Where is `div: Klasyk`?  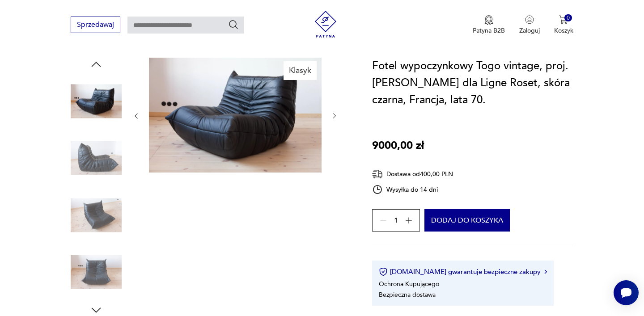 div: Klasyk is located at coordinates (300, 71).